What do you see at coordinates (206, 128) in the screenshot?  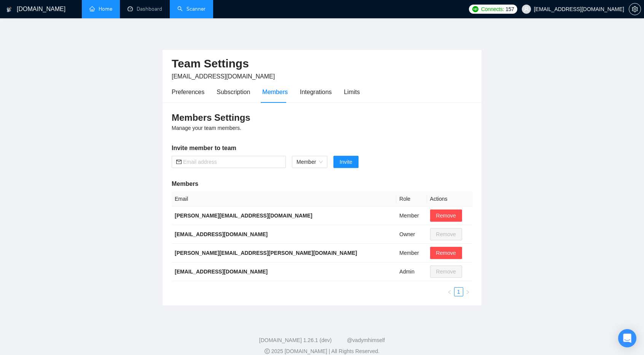 I see `span: Manage your team members.` at bounding box center [206, 128].